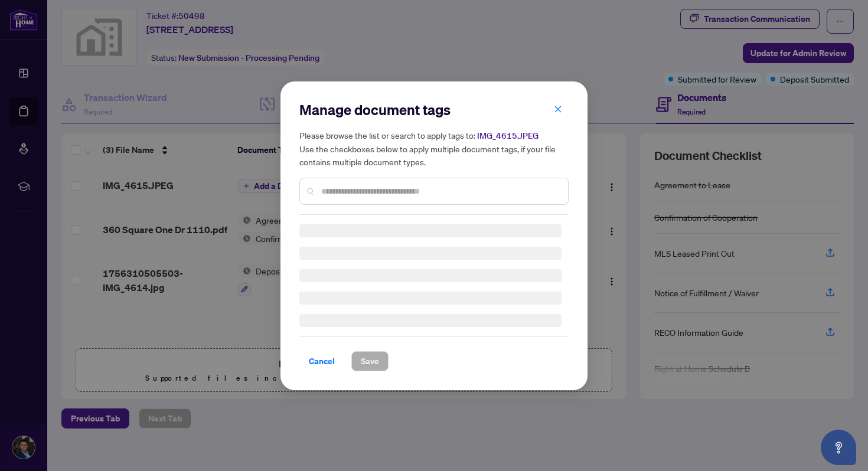 The height and width of the screenshot is (471, 868). Describe the element at coordinates (369, 361) in the screenshot. I see `button: Save` at that location.